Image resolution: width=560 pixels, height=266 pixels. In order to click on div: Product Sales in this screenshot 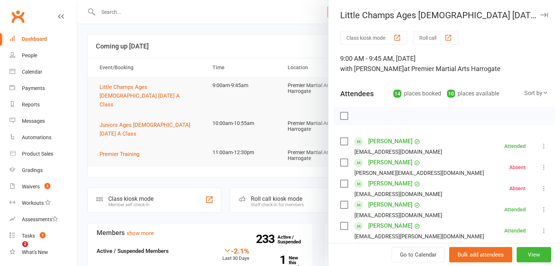, I will do `click(38, 154)`.